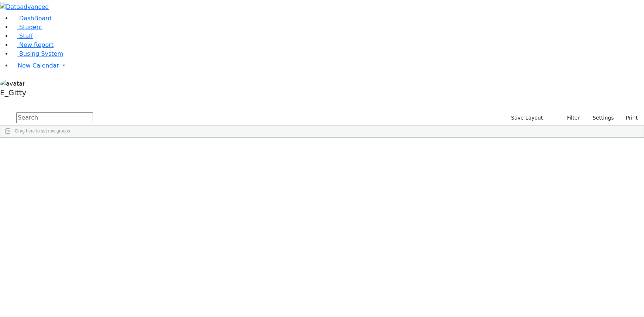 This screenshot has width=644, height=317. I want to click on button: Settings, so click(600, 118).